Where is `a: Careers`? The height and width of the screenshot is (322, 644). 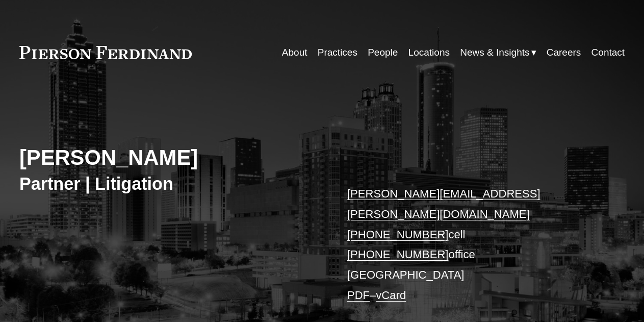 a: Careers is located at coordinates (564, 52).